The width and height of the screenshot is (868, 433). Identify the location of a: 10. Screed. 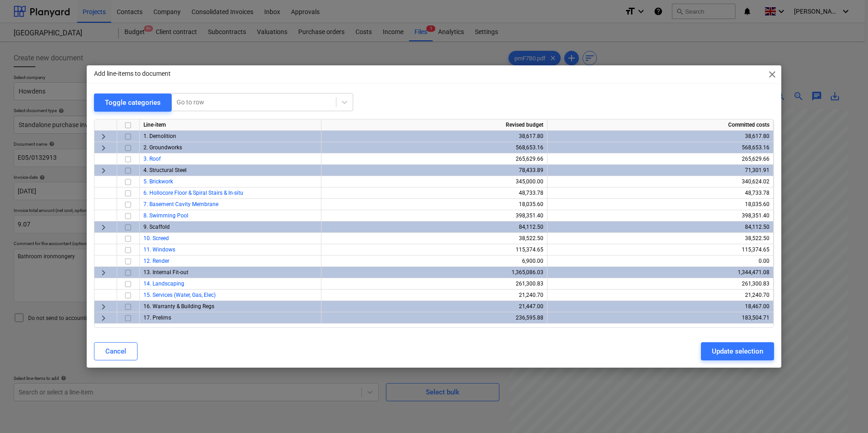
(156, 238).